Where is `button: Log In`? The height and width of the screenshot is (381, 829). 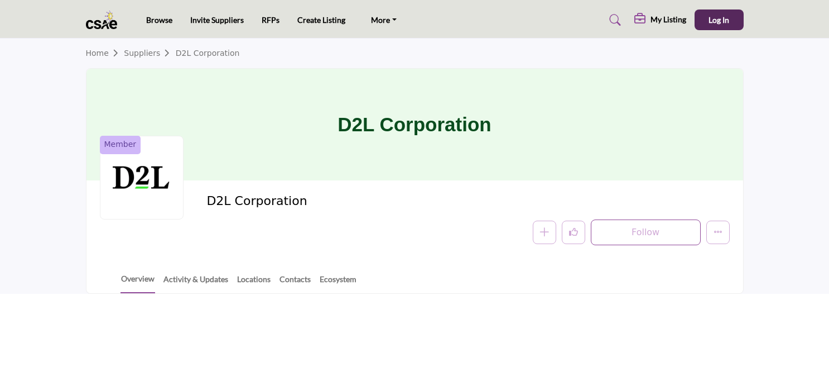
button: Log In is located at coordinates (719, 20).